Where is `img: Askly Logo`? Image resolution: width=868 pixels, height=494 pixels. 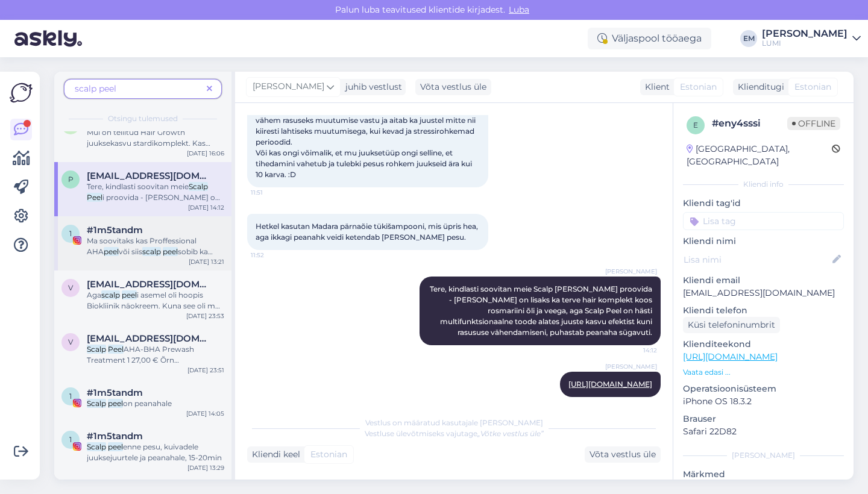
img: Askly Logo is located at coordinates (21, 93).